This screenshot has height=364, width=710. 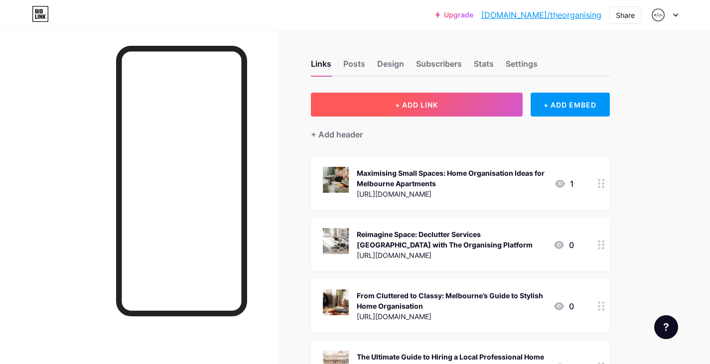 I want to click on div: Subscribers, so click(x=439, y=67).